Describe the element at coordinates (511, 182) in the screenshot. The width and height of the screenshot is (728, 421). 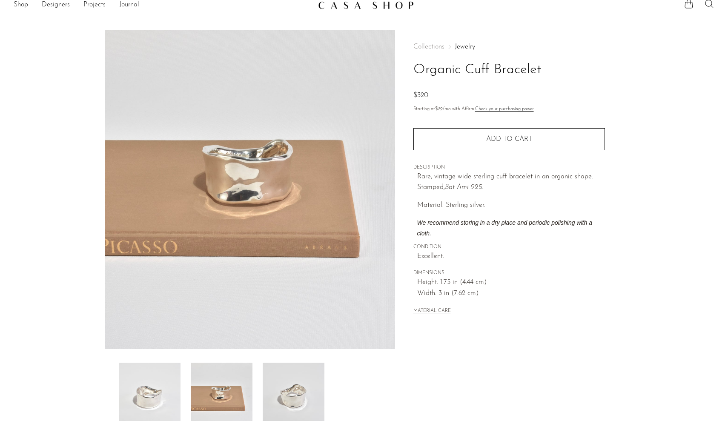
I see `p: Rare, vintage wide sterling cuff bracelet in an organic shape. Stamped,` at that location.